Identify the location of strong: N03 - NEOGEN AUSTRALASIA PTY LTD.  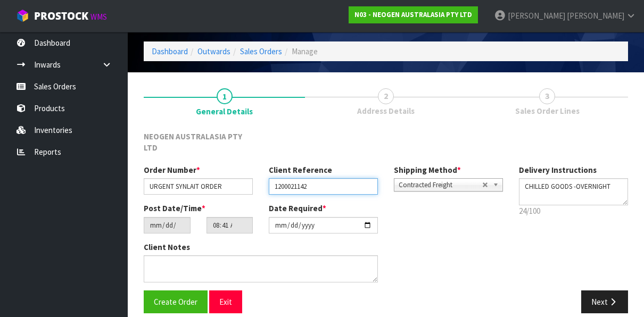
(413, 14).